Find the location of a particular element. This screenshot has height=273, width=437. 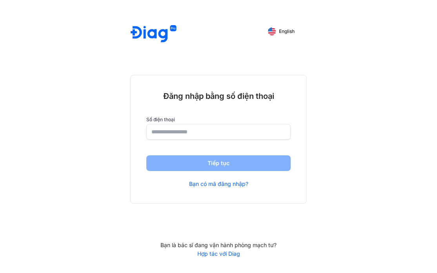

img: English is located at coordinates (272, 31).